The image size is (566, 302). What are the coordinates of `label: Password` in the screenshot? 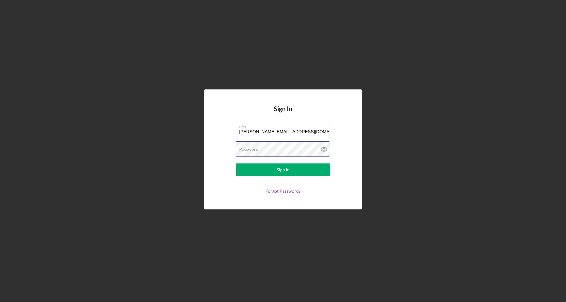 It's located at (249, 149).